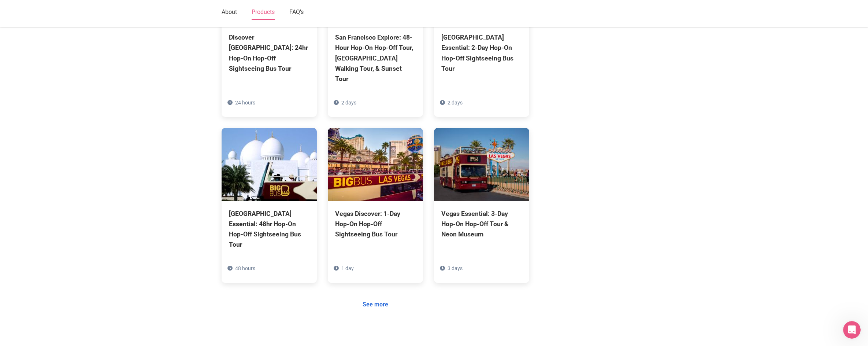  Describe the element at coordinates (455, 268) in the screenshot. I see `span: 3 days` at that location.